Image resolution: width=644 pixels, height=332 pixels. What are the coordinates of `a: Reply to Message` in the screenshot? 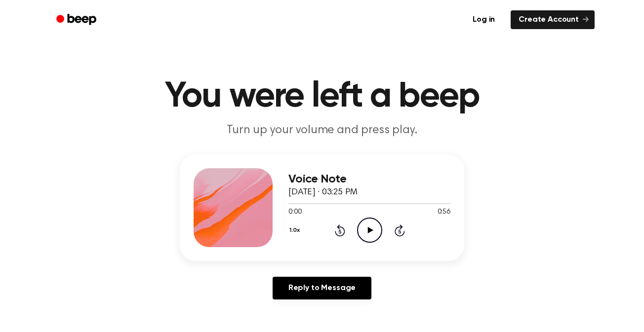 It's located at (322, 288).